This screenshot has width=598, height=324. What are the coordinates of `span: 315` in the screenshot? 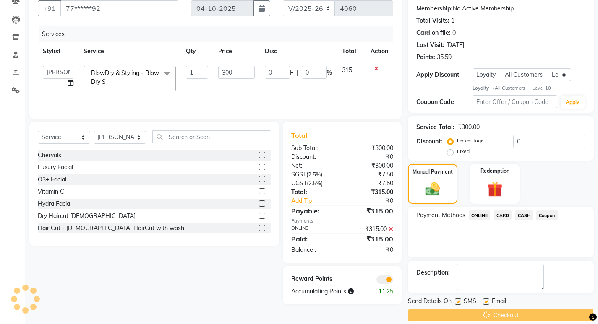 It's located at (347, 70).